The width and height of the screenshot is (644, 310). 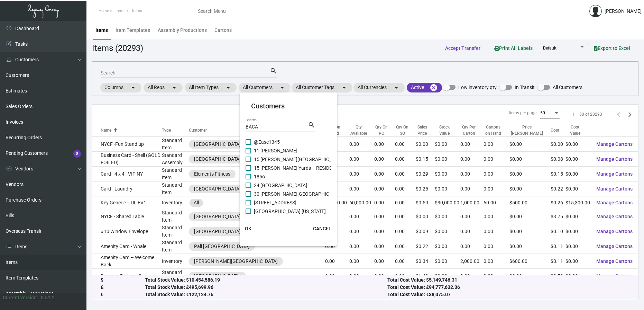 What do you see at coordinates (248, 229) in the screenshot?
I see `button: OK` at bounding box center [248, 229].